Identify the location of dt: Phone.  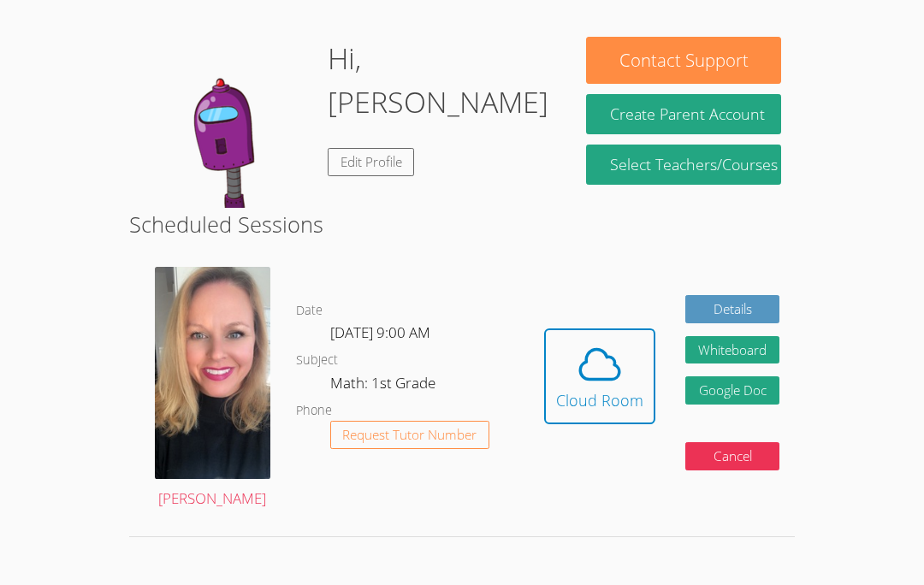
(314, 411).